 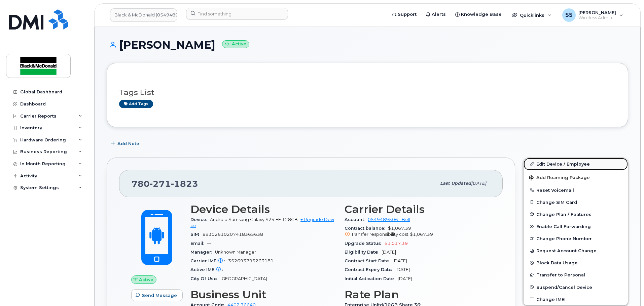 What do you see at coordinates (356, 220) in the screenshot?
I see `span: Account` at bounding box center [356, 220].